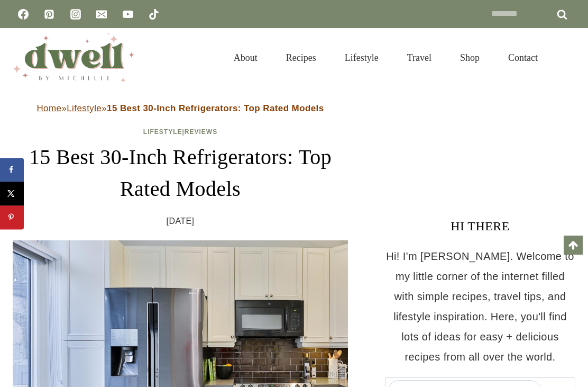 The height and width of the screenshot is (387, 588). What do you see at coordinates (128, 14) in the screenshot?
I see `a: YouTube` at bounding box center [128, 14].